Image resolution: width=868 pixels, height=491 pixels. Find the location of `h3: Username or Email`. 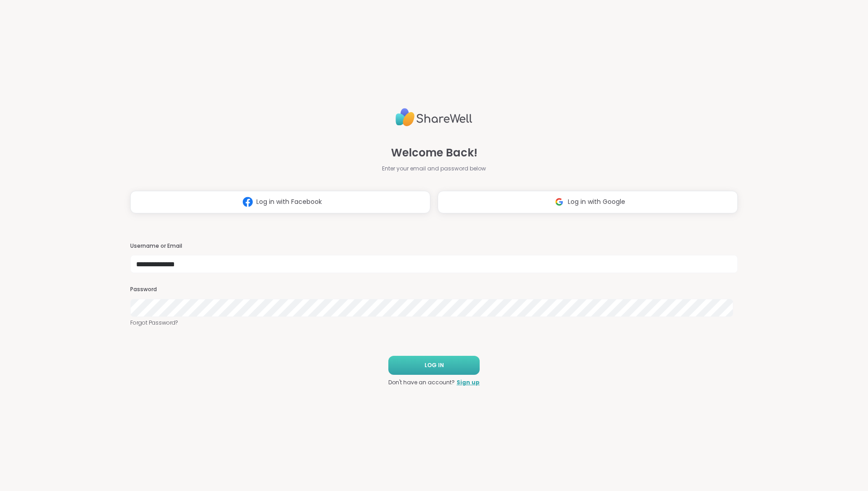

h3: Username or Email is located at coordinates (434, 246).